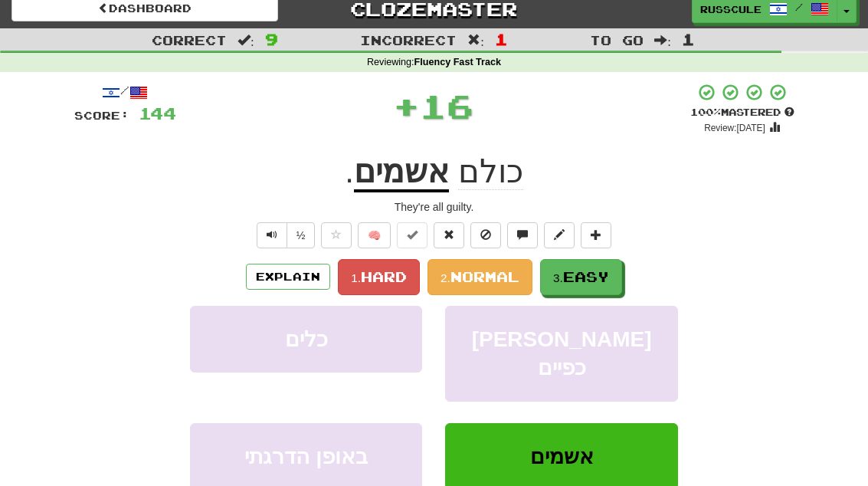  What do you see at coordinates (272, 235) in the screenshot?
I see `button: Play sentence audio (ctl+space)` at bounding box center [272, 235].